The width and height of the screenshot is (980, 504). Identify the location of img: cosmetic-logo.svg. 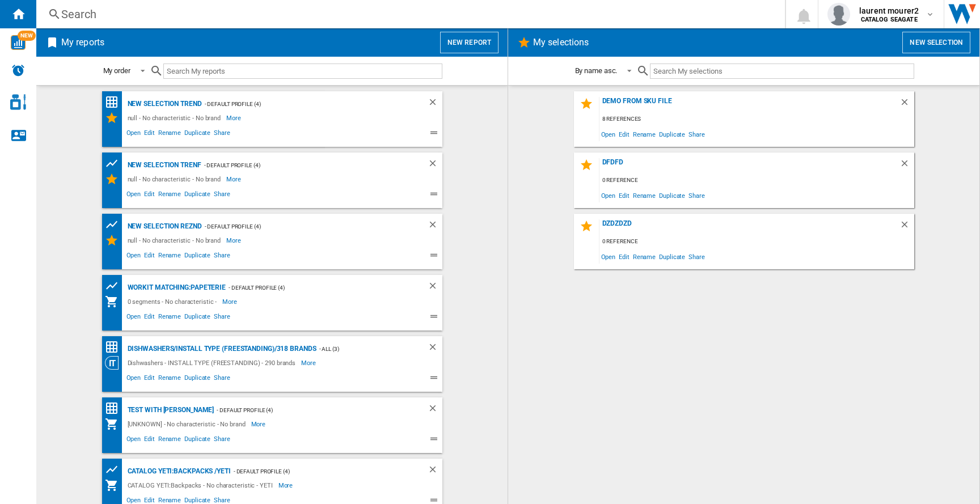
(18, 102).